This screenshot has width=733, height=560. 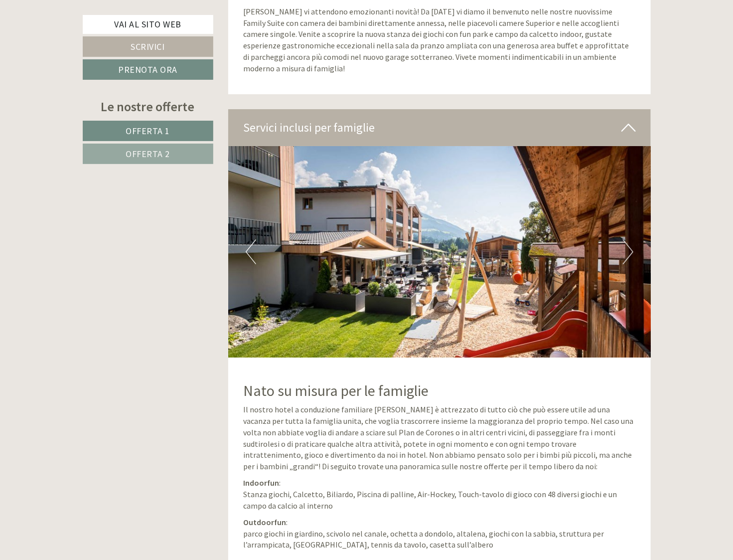 I want to click on a: Prenota ora, so click(x=148, y=70).